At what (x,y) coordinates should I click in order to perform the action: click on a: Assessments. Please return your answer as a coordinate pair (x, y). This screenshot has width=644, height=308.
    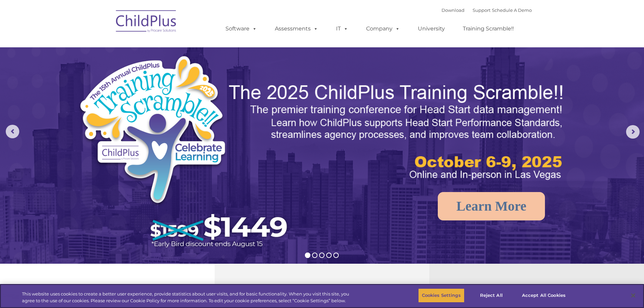
    Looking at the image, I should click on (297, 29).